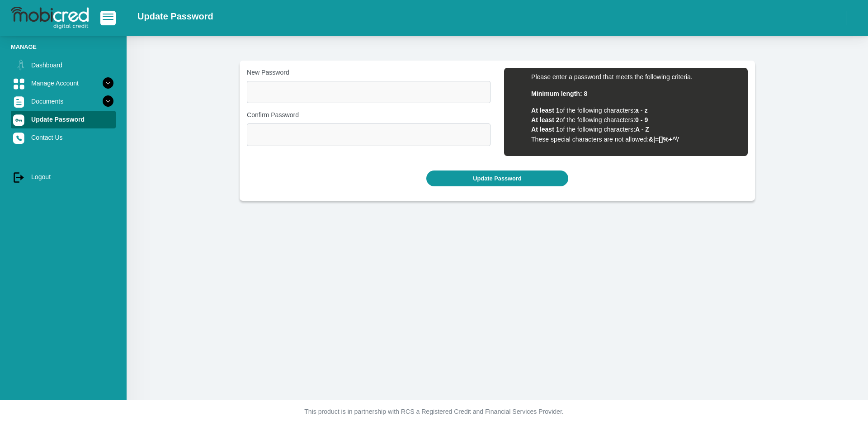 The height and width of the screenshot is (431, 868). What do you see at coordinates (434, 412) in the screenshot?
I see `p: This product is in partnership with RCS a Registered Credit and Financial Services Provider.` at bounding box center [434, 412].